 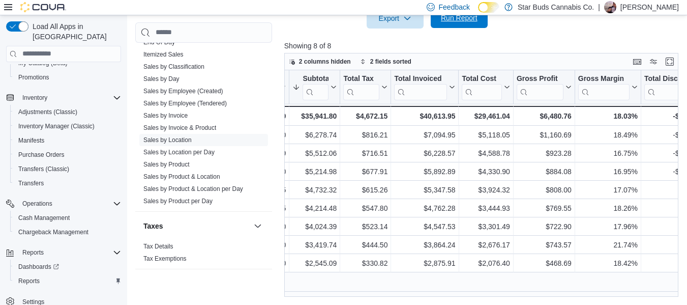 I want to click on a: Purchase Orders, so click(x=41, y=155).